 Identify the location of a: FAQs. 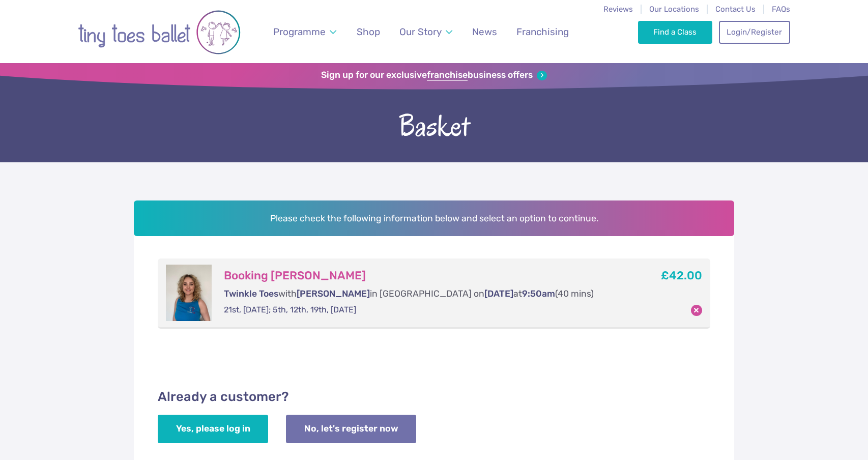
(781, 9).